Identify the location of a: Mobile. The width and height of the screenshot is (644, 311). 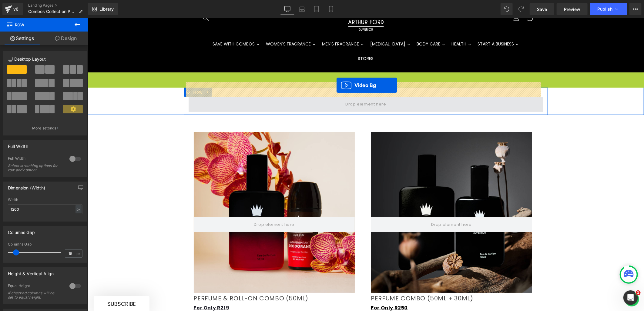
(331, 9).